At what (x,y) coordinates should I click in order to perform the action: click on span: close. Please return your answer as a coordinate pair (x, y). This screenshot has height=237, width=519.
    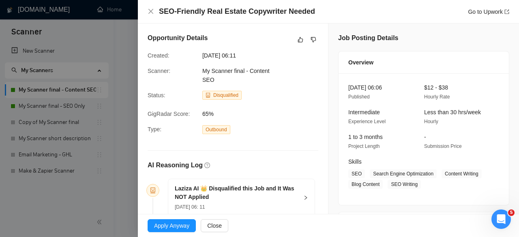
    Looking at the image, I should click on (151, 11).